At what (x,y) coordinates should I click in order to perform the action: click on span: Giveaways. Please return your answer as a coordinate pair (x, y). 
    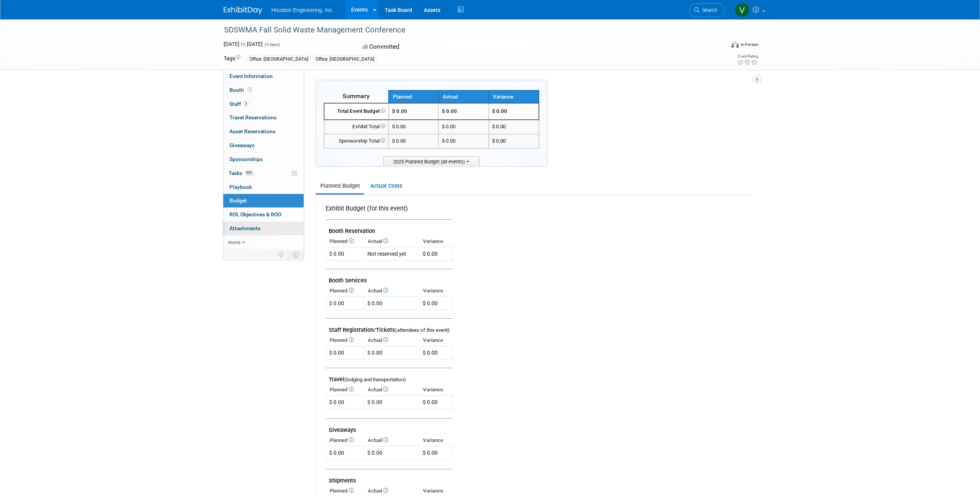
    Looking at the image, I should click on (242, 145).